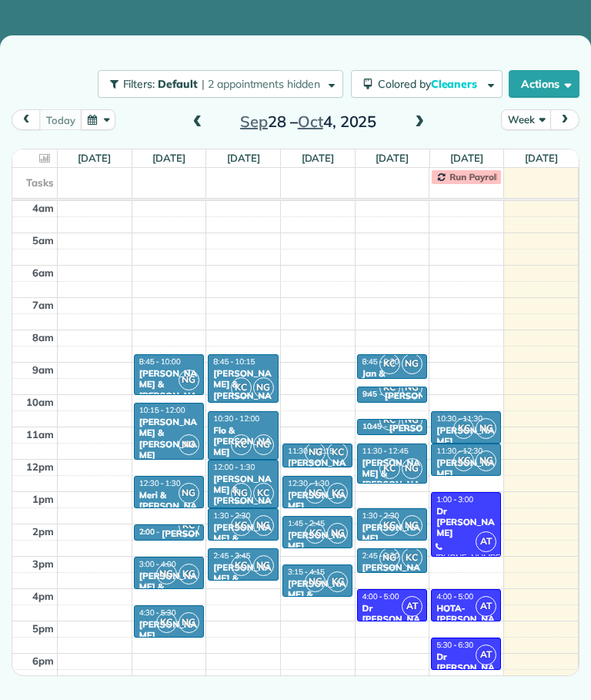 The height and width of the screenshot is (700, 591). What do you see at coordinates (43, 306) in the screenshot?
I see `span: 7am` at bounding box center [43, 306].